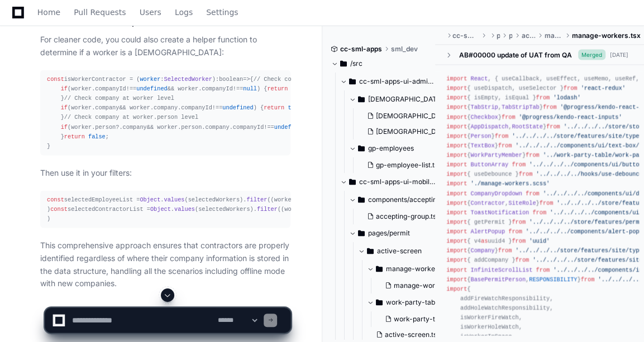 The width and height of the screenshot is (644, 342). What do you see at coordinates (166, 173) in the screenshot?
I see `p: Then use it in your filters:` at bounding box center [166, 173].